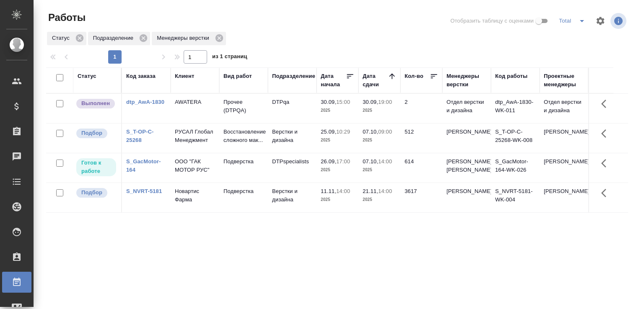 The height and width of the screenshot is (309, 644). Describe the element at coordinates (195, 196) in the screenshot. I see `p: Новартис Фарма` at that location.